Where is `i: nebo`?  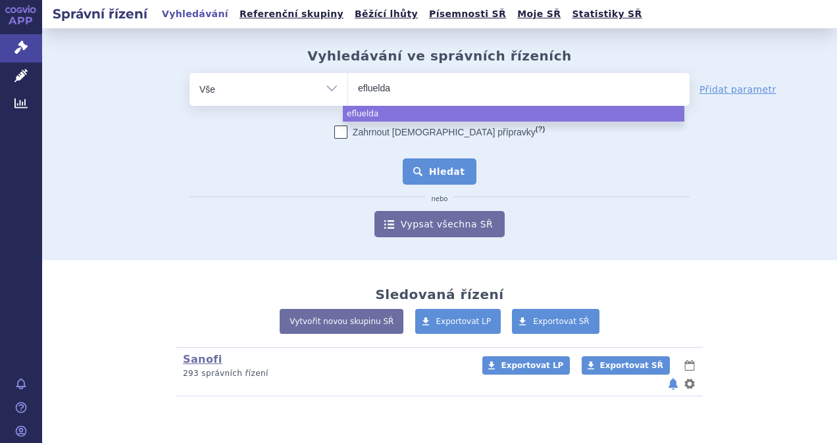 i: nebo is located at coordinates (439, 199).